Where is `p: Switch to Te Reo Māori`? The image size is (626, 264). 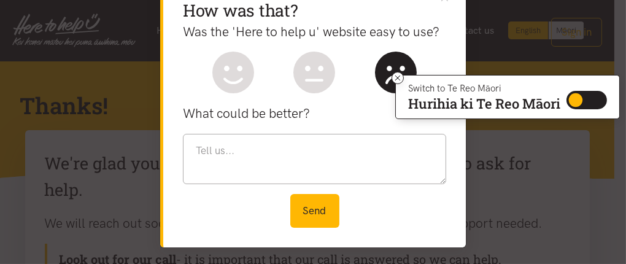
p: Switch to Te Reo Māori is located at coordinates (484, 88).